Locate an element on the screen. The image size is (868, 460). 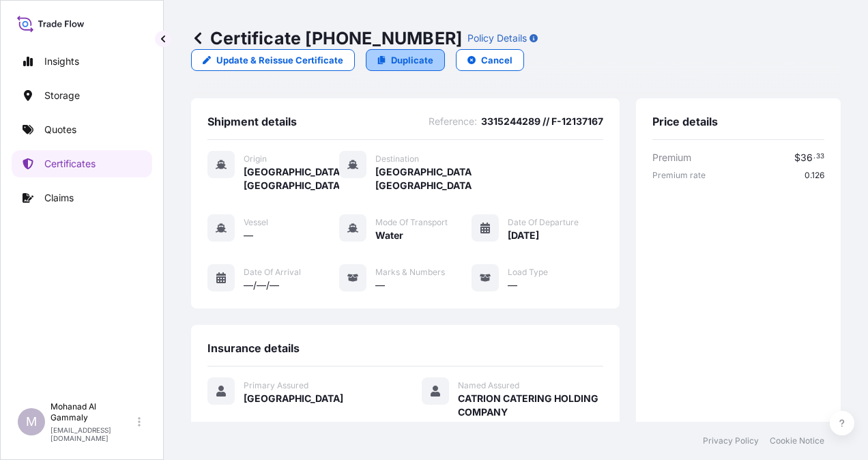
p: Update & Reissue Certificate is located at coordinates (280, 60).